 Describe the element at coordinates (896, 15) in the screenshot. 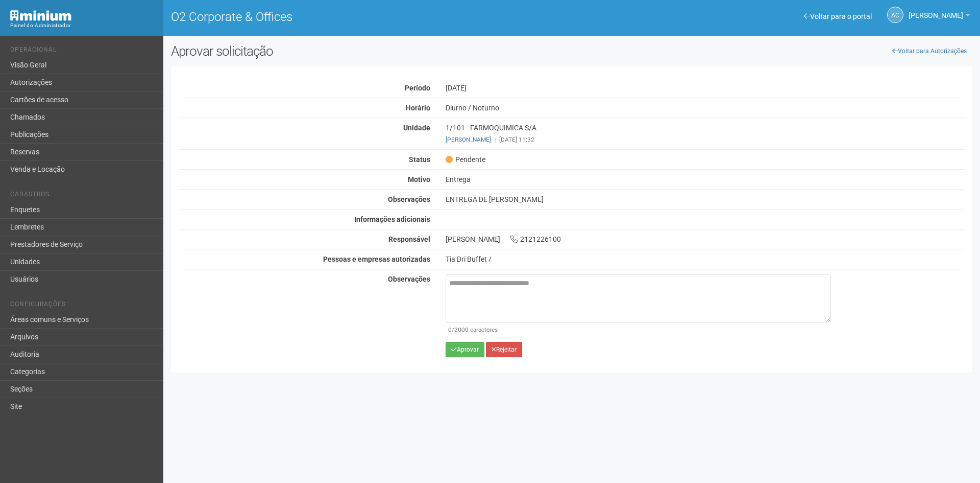

I see `a: AC` at that location.